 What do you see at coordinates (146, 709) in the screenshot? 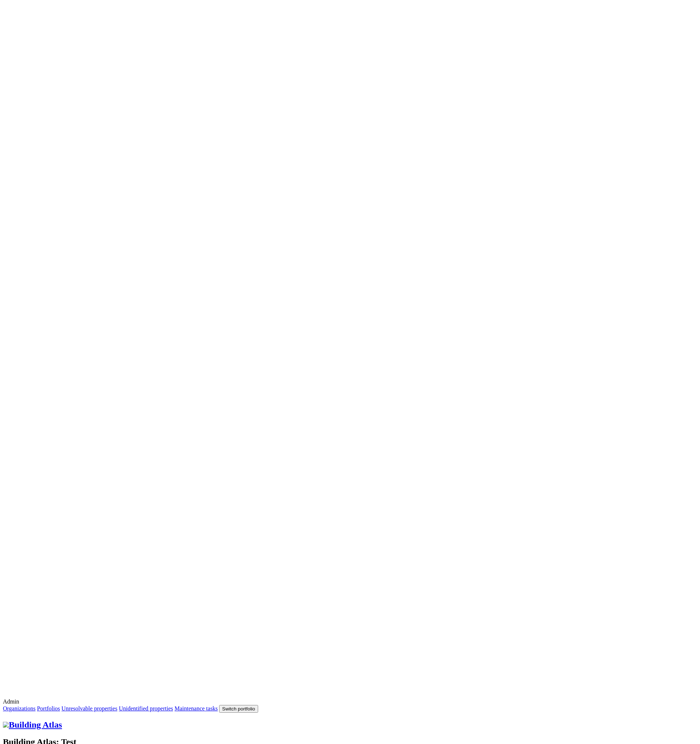
I see `a: Unidentified properties` at bounding box center [146, 709].